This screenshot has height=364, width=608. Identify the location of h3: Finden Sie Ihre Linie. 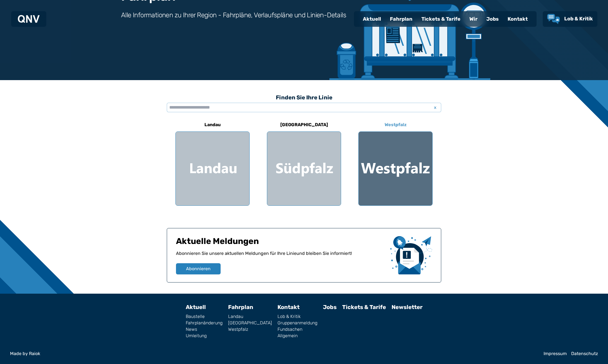
(304, 97).